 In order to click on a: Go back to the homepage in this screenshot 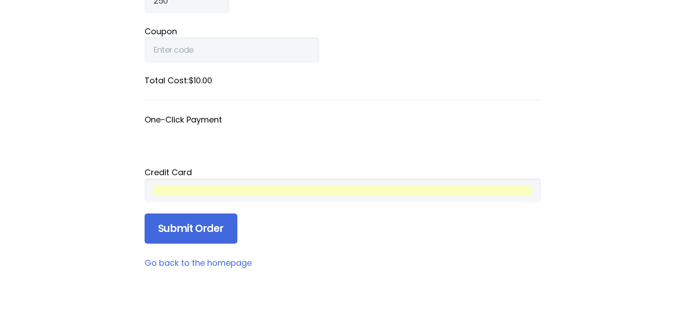, I will do `click(198, 262)`.